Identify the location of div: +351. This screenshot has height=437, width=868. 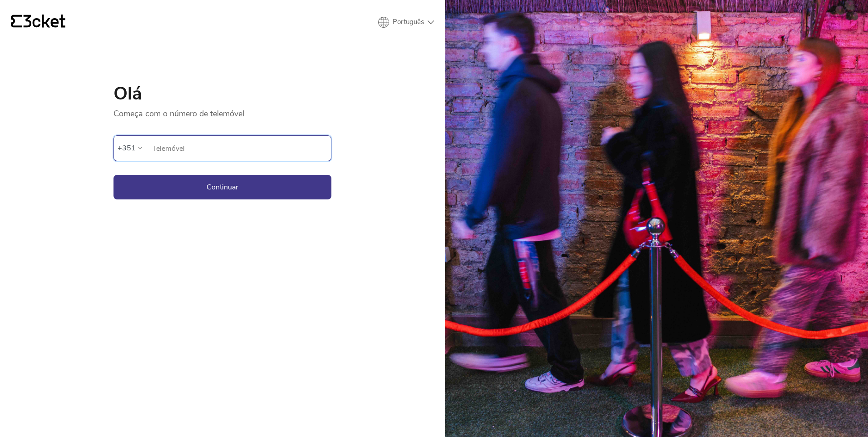
(127, 148).